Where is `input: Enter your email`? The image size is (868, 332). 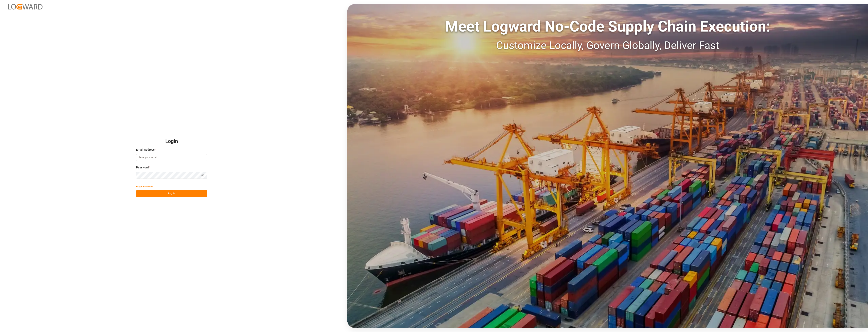 input: Enter your email is located at coordinates (171, 157).